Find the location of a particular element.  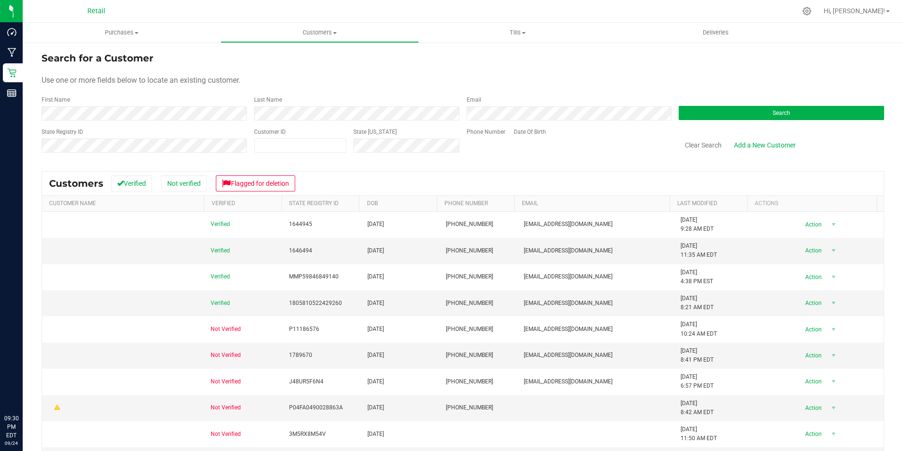

button: Not verified is located at coordinates (184, 183).